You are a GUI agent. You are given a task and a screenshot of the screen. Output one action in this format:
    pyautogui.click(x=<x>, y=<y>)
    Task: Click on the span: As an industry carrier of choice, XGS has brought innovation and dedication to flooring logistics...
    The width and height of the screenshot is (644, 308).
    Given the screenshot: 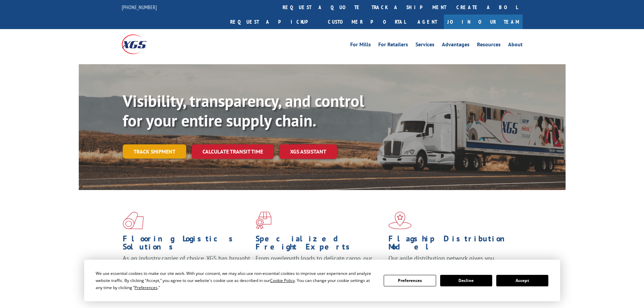 What is the action you would take?
    pyautogui.click(x=186, y=266)
    